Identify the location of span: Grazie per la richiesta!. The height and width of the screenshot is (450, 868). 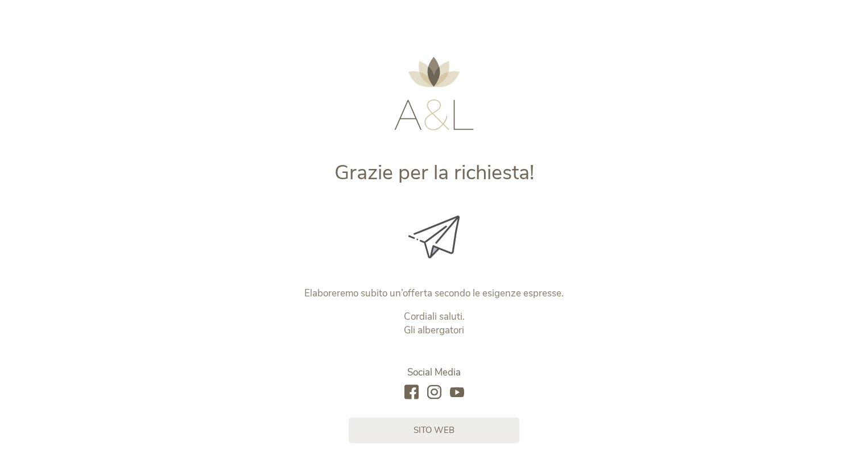
(434, 172).